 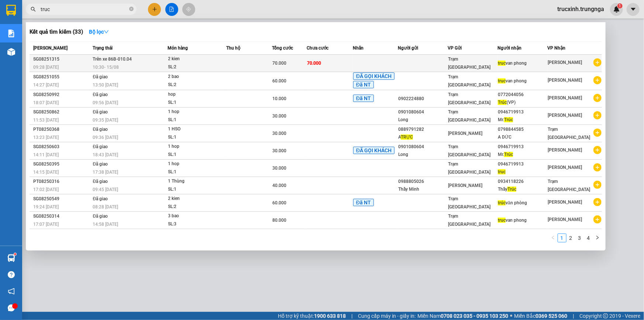 I want to click on li: 1, so click(x=562, y=238).